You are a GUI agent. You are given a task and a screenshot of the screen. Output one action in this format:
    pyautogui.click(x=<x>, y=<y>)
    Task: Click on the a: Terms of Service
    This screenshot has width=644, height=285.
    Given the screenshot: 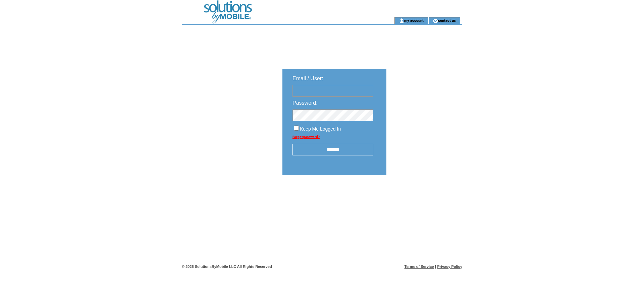 What is the action you would take?
    pyautogui.click(x=419, y=266)
    